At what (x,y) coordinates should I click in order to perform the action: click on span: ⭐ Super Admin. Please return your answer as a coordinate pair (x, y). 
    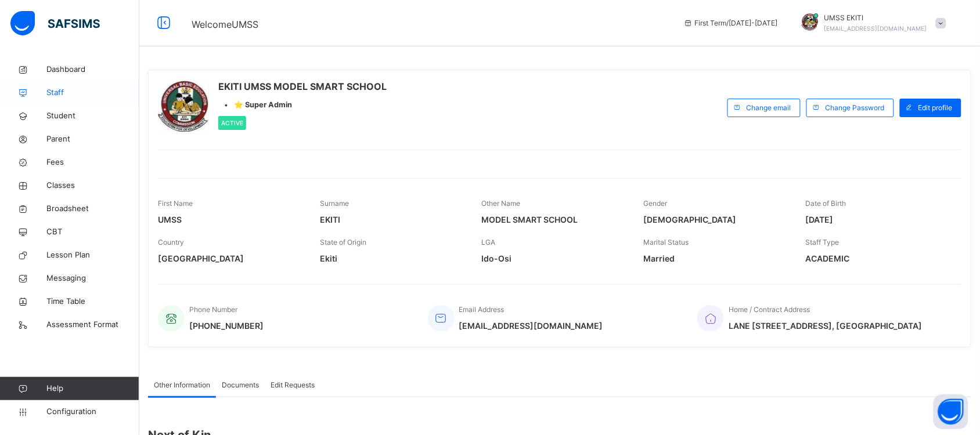
    Looking at the image, I should click on (263, 105).